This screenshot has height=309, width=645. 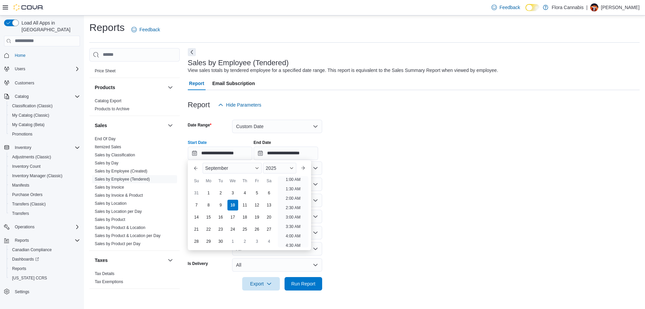 What do you see at coordinates (170, 125) in the screenshot?
I see `button: Sales` at bounding box center [170, 125].